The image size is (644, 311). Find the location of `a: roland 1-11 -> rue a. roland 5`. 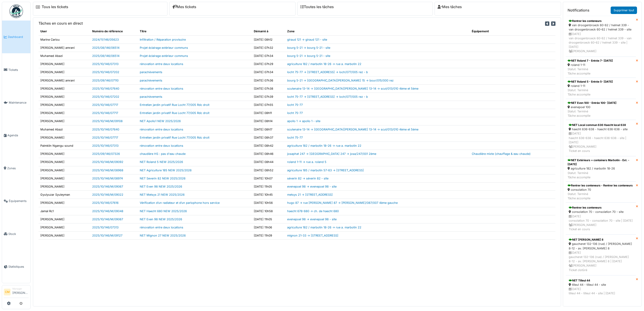

a: roland 1-11 -> rue a. roland 5 is located at coordinates (307, 162).